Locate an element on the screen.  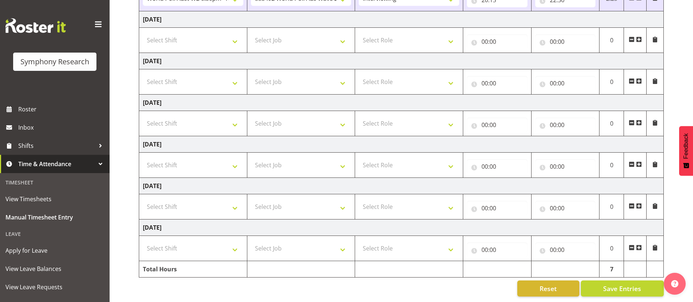
span: Save Entries is located at coordinates (622, 289).